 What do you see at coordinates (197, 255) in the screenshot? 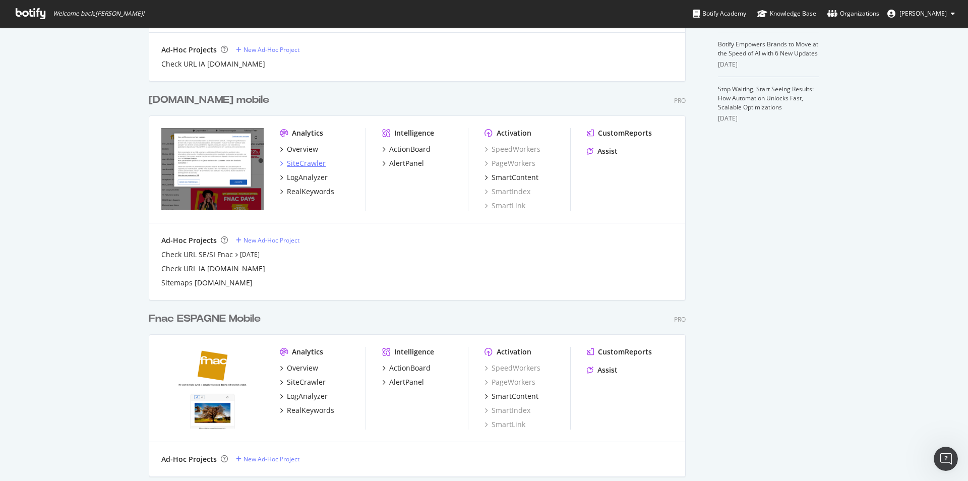
I see `div: Check URL SE/SI Fnac` at bounding box center [197, 255].